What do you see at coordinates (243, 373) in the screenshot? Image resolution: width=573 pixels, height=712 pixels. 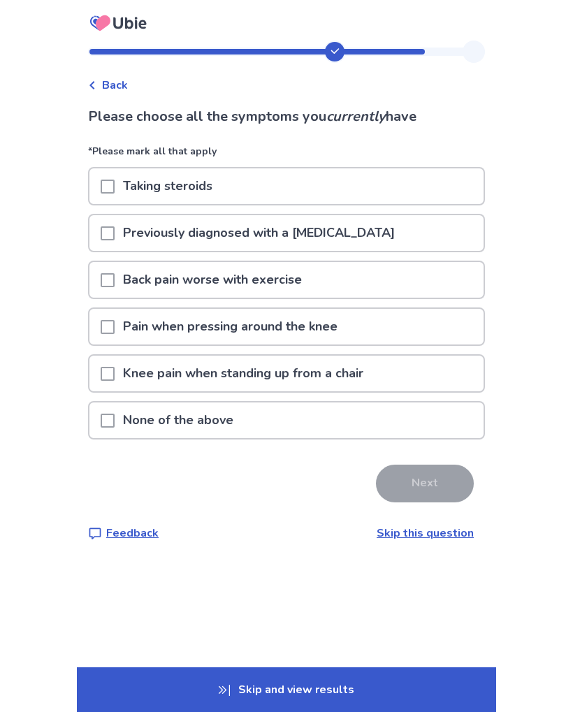 I see `p: Knee pain when standing up from a chair` at bounding box center [243, 373].